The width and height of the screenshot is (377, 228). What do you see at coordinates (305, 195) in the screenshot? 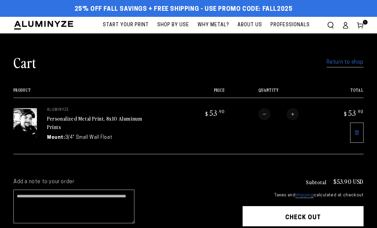
I see `a: shipping` at bounding box center [305, 195].